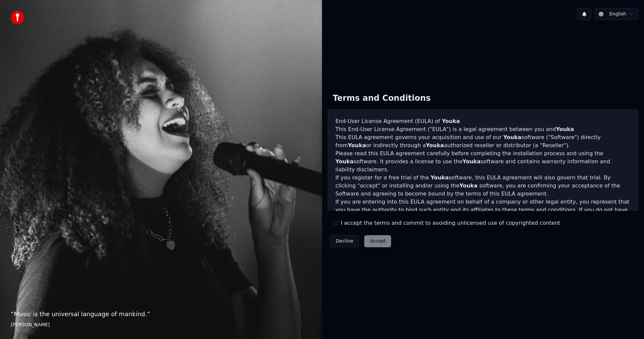 This screenshot has width=644, height=339. Describe the element at coordinates (483, 186) in the screenshot. I see `p: If you register for a free trial of the software, this EULA agreement will also govern that trial...` at that location.